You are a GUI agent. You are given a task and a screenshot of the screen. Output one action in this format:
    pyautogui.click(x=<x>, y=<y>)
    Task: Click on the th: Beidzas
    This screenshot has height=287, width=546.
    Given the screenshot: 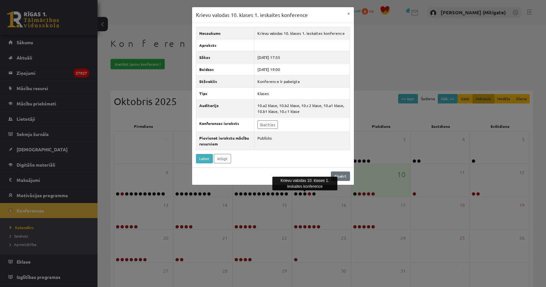 What is the action you would take?
    pyautogui.click(x=225, y=69)
    